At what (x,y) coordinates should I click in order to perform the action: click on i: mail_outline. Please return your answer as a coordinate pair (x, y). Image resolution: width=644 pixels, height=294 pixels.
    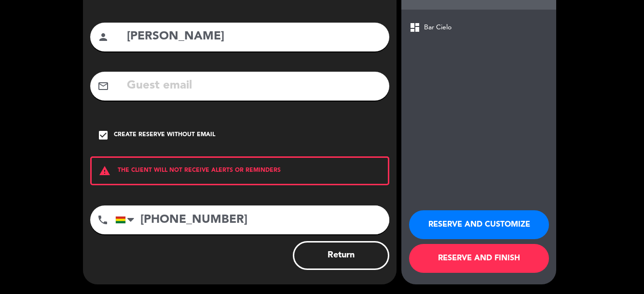
    Looking at the image, I should click on (103, 86).